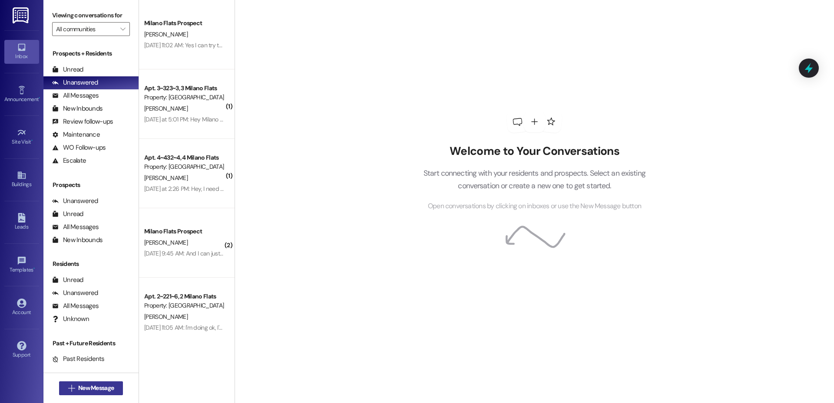  Describe the element at coordinates (91, 264) in the screenshot. I see `div: Residents` at that location.